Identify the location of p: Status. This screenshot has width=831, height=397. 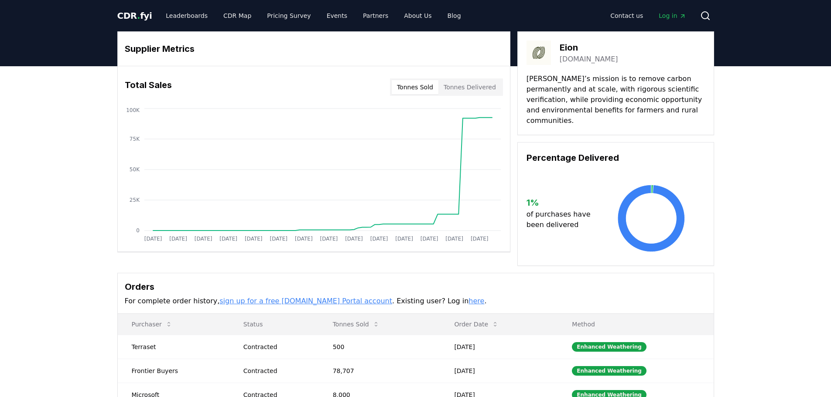
(274, 324).